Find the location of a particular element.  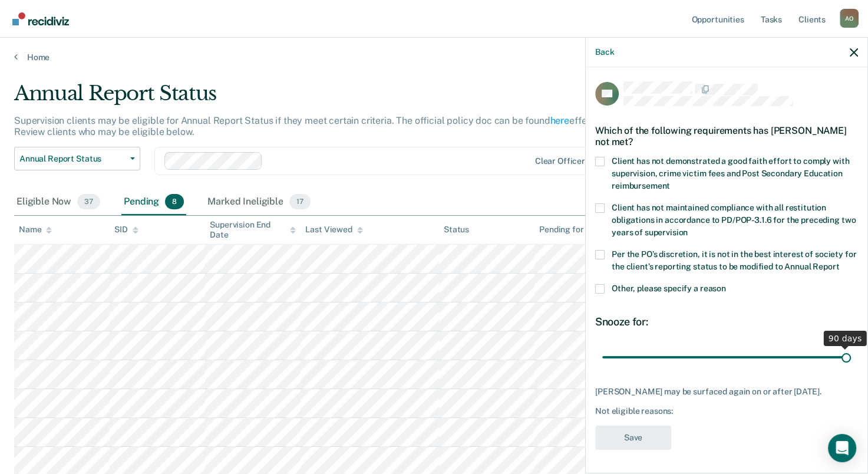

button: Back is located at coordinates (604, 52).